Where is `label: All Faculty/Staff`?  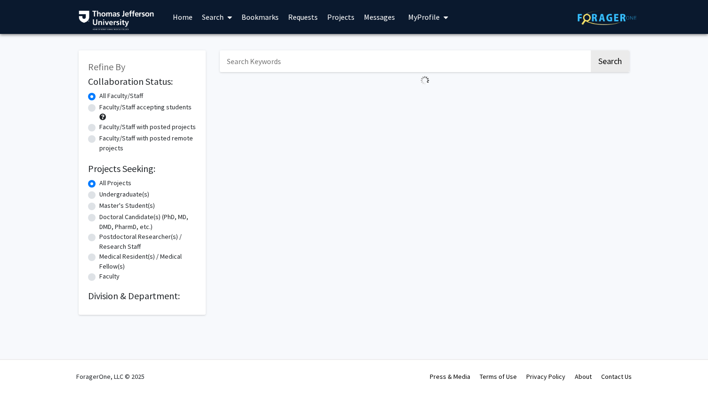
label: All Faculty/Staff is located at coordinates (121, 96).